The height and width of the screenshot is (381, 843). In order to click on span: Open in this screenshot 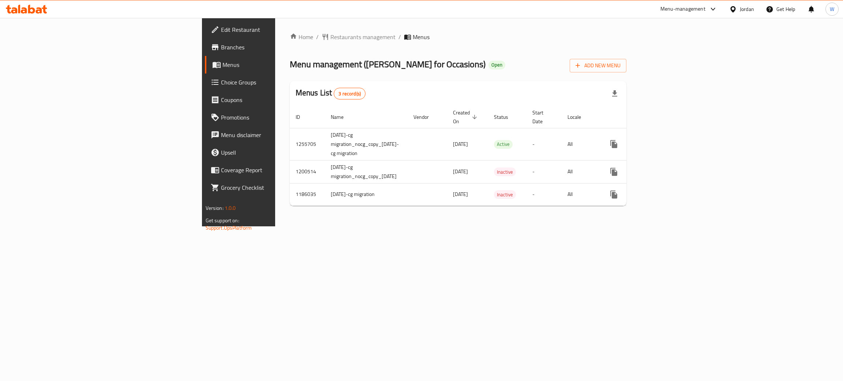, I will do `click(497, 65)`.